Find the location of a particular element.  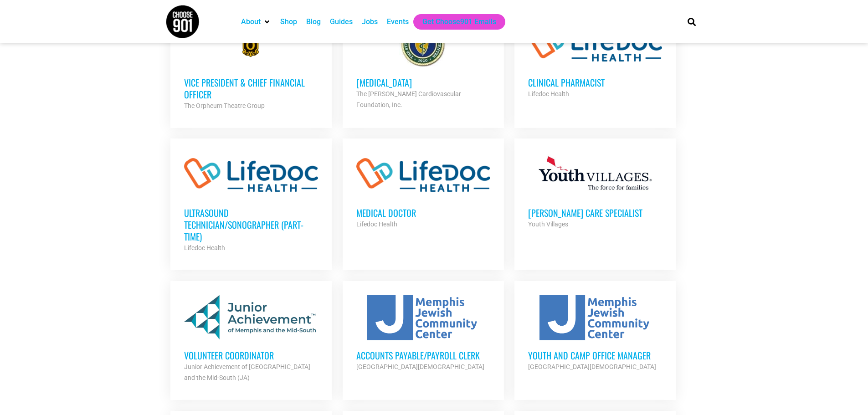

div: Get Choose901 Emails is located at coordinates (460, 22).